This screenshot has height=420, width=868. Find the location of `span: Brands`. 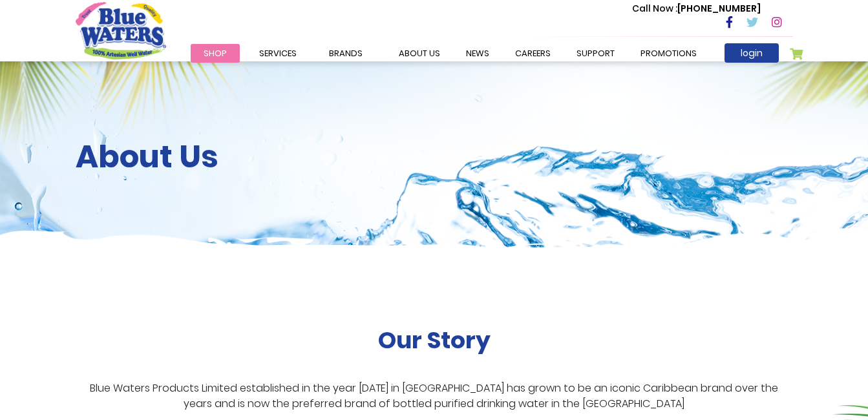

span: Brands is located at coordinates (346, 53).